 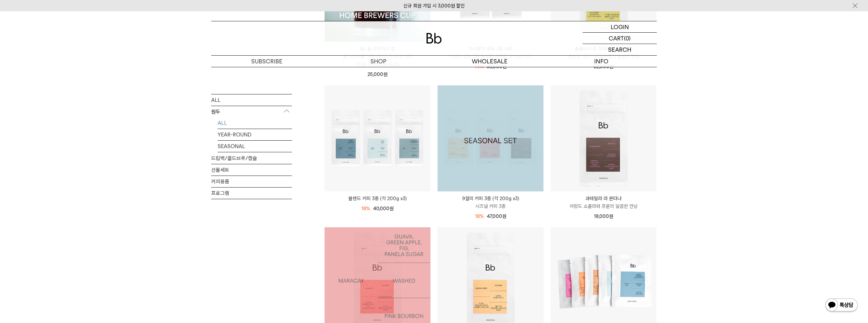 What do you see at coordinates (604, 138) in the screenshot?
I see `img: 과테말라 라 몬타냐` at bounding box center [604, 138].